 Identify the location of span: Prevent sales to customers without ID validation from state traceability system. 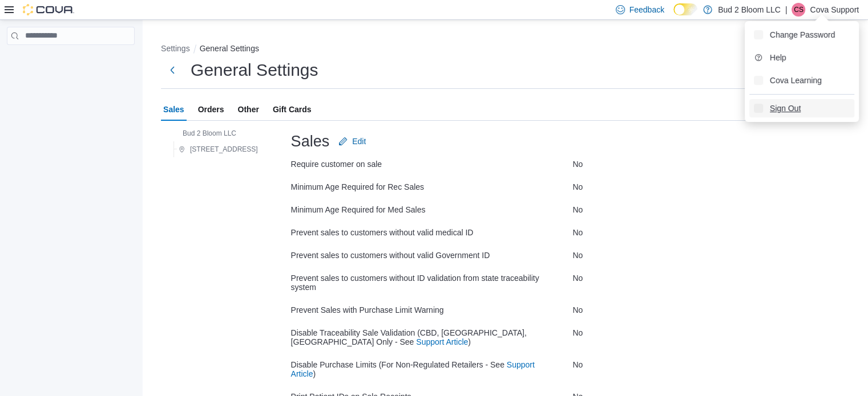
(425, 283).